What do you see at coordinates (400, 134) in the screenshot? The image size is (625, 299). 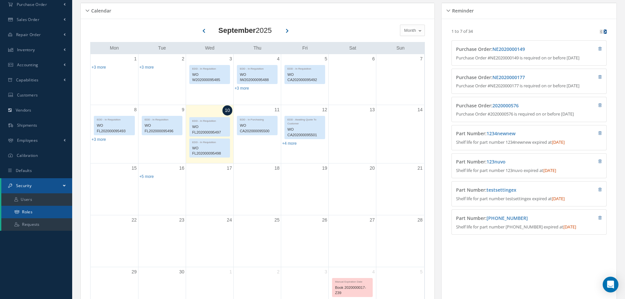 I see `td: September 14, 2025` at bounding box center [400, 134].